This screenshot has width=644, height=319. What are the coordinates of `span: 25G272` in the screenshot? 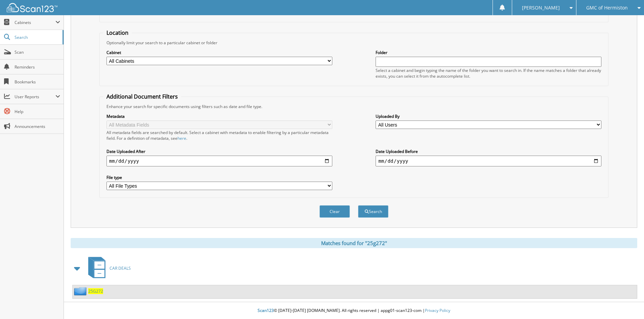 It's located at (96, 291).